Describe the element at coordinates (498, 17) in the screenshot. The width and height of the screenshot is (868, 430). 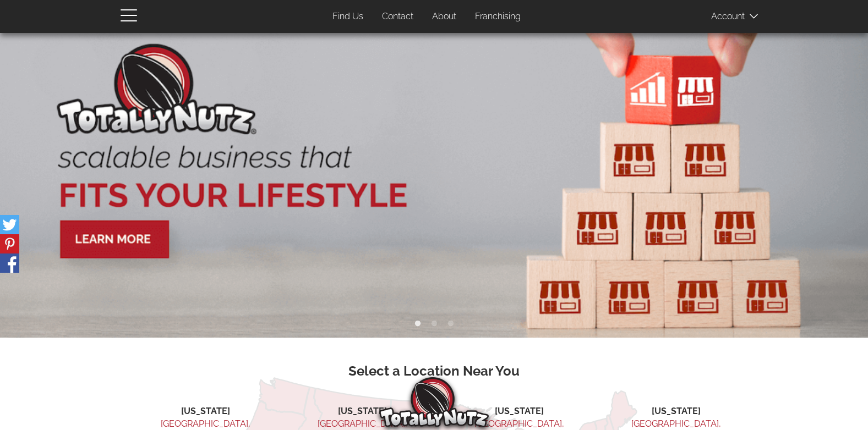
I see `a: Franchising` at that location.